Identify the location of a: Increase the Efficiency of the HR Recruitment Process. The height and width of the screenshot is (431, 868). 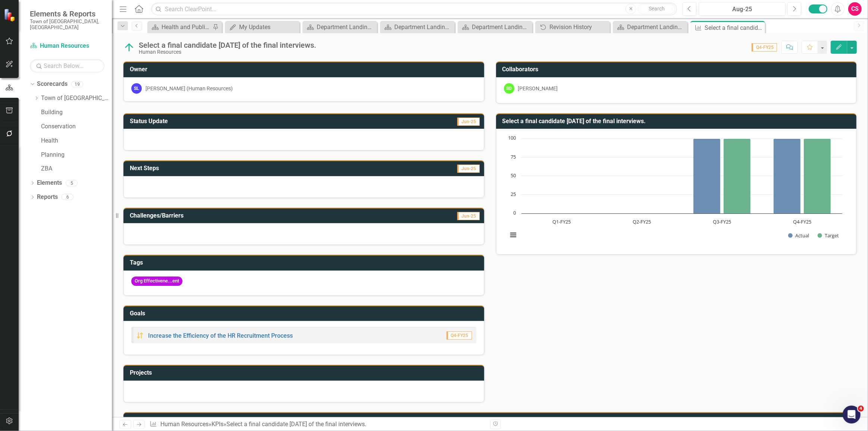
(220, 336).